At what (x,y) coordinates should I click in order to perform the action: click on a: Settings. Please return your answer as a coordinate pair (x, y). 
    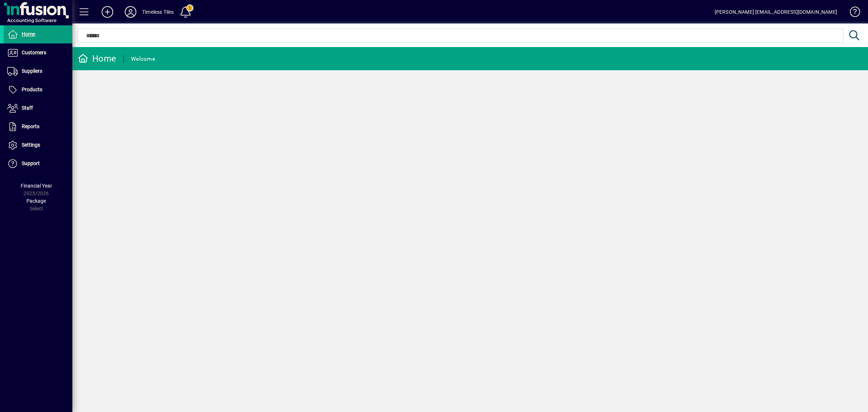
    Looking at the image, I should click on (38, 145).